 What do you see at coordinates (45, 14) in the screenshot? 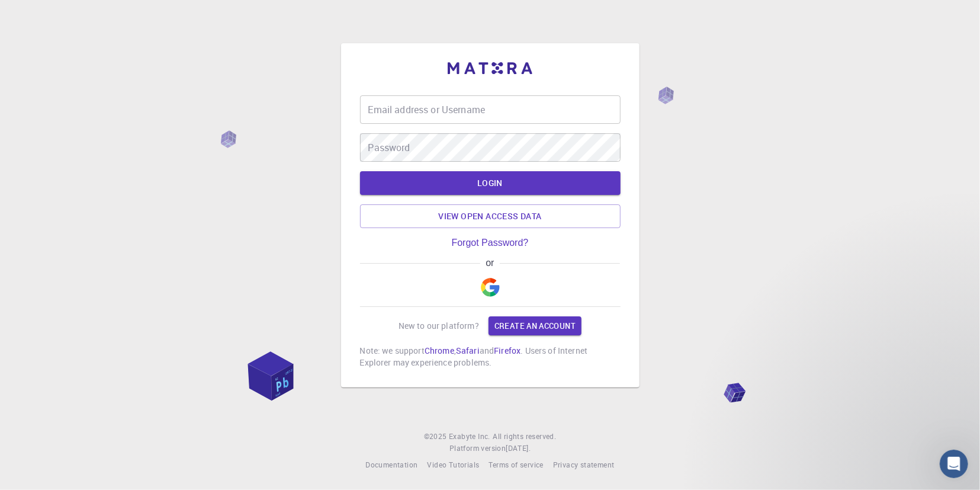
I see `span: Support` at bounding box center [45, 14].